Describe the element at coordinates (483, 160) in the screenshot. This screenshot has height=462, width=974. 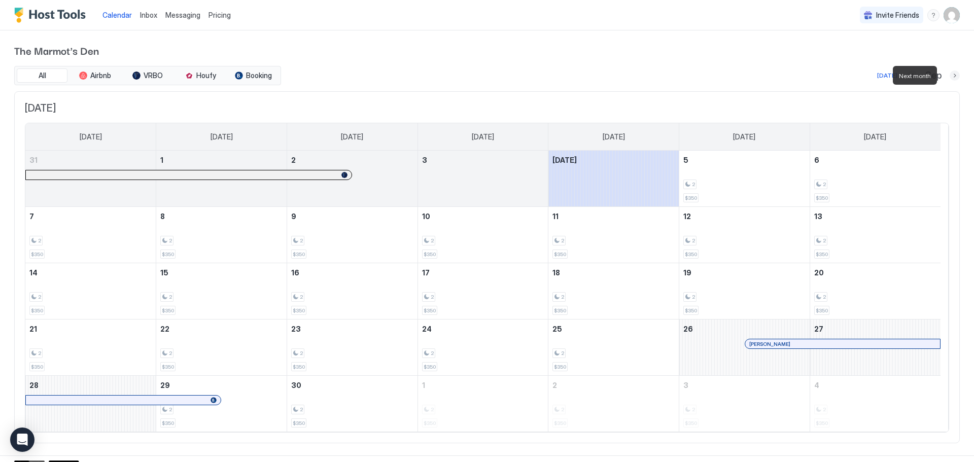
I see `a: September 3, 2025` at that location.